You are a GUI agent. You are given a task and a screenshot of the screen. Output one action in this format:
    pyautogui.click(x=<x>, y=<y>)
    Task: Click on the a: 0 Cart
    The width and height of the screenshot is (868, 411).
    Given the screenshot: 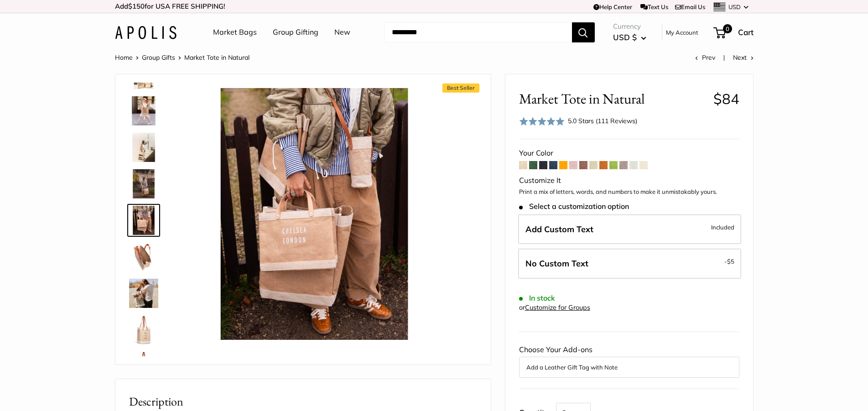 What is the action you would take?
    pyautogui.click(x=734, y=32)
    